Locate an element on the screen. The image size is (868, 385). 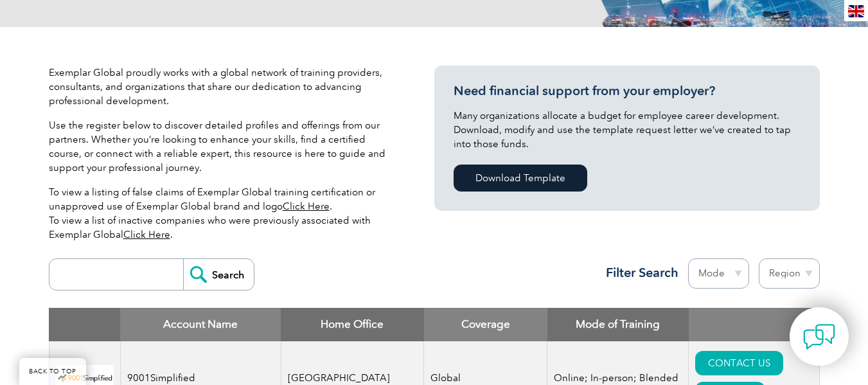
h3: Need financial support from your employer? is located at coordinates (627, 90).